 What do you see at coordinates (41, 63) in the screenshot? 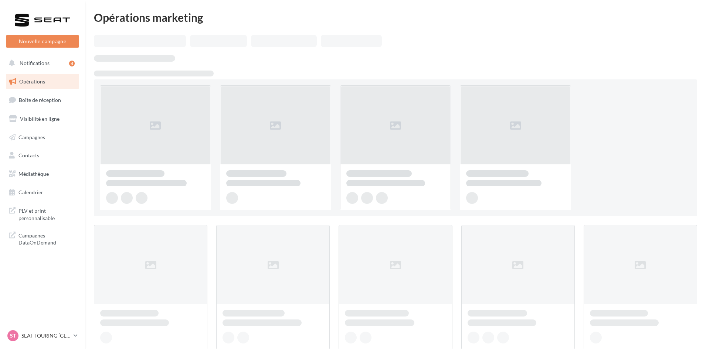
I see `button: Notifications 4` at bounding box center [41, 63].